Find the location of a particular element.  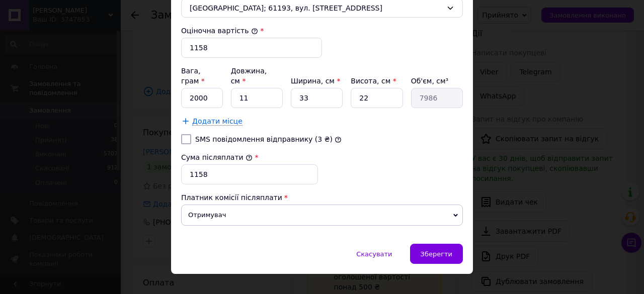

label: Довжина, см is located at coordinates (249, 76).